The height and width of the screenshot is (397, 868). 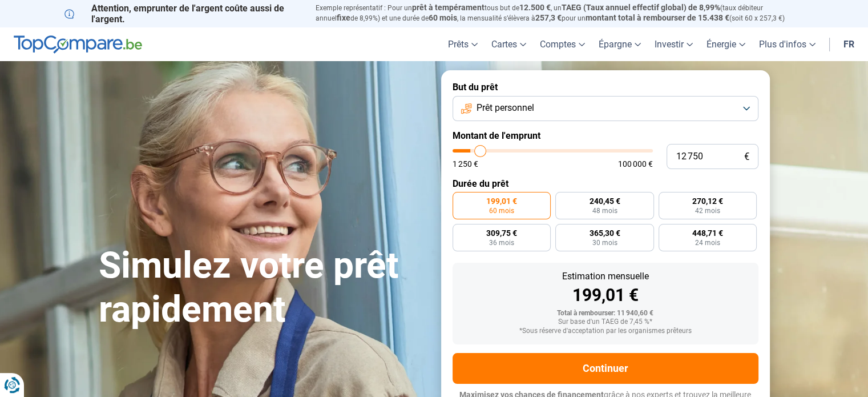 What do you see at coordinates (606, 313) in the screenshot?
I see `div: Total à rembourser: 11 940,60 €` at bounding box center [606, 313].